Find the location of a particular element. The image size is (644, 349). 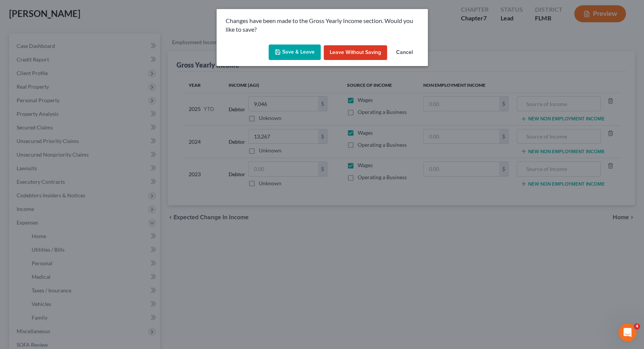

p: Changes have been made to the Gross Yearly Income section. Would you like to save? is located at coordinates (322, 25).